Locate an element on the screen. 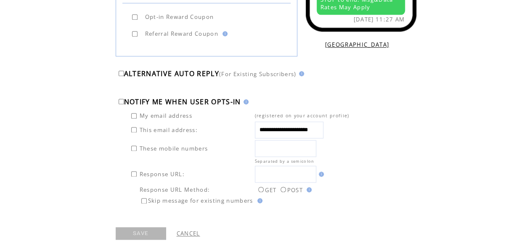  span: ALTERNATIVE AUTO REPLY is located at coordinates (172, 74).